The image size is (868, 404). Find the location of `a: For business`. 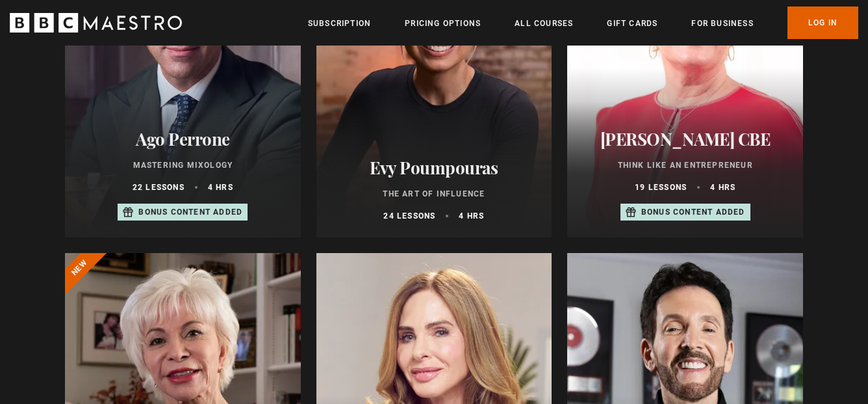

a: For business is located at coordinates (722, 23).